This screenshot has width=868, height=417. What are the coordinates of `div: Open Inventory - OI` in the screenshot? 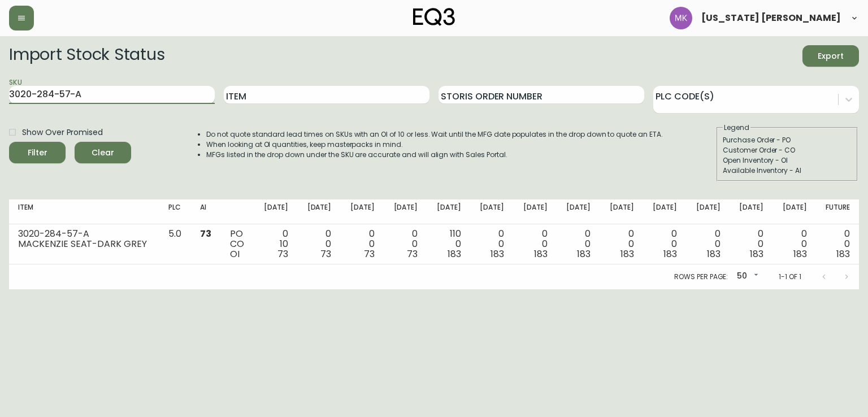 It's located at (787, 160).